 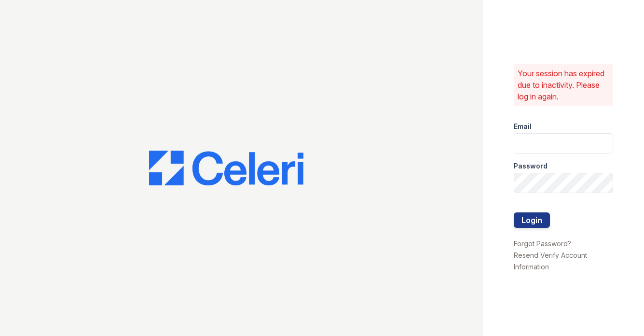 What do you see at coordinates (542, 243) in the screenshot?
I see `a: Forgot Password?` at bounding box center [542, 243].